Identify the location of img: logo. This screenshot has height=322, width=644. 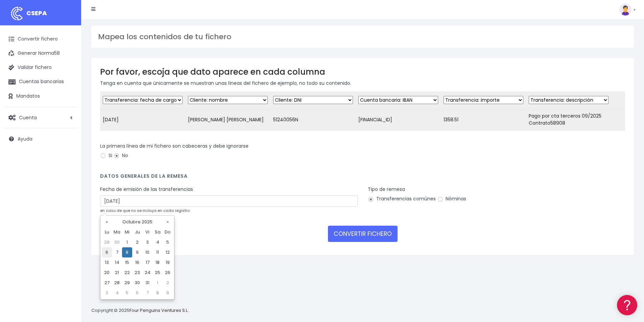
(17, 13).